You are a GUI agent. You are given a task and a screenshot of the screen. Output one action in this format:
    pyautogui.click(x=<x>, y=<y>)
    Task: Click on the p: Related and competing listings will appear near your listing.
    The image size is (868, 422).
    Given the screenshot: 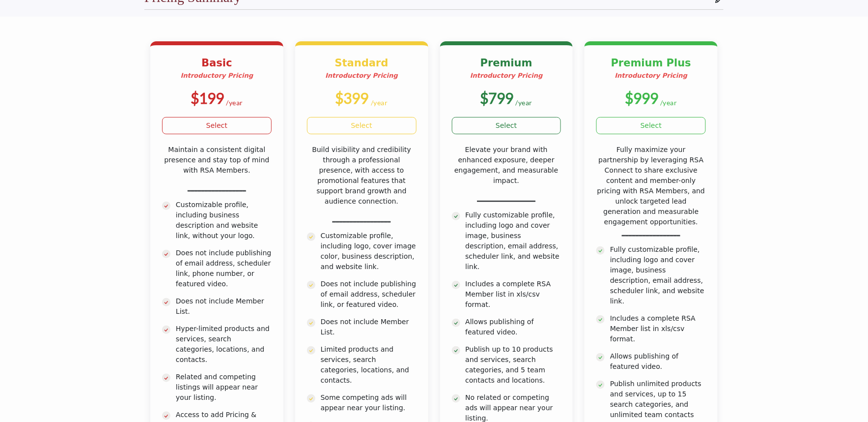 What is the action you would take?
    pyautogui.click(x=224, y=387)
    